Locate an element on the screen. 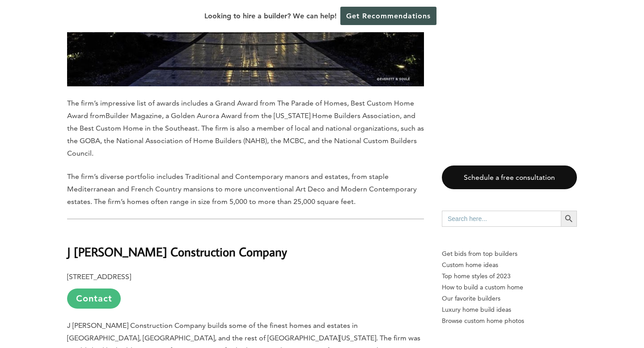  p: Top home styles of 2023 is located at coordinates (509, 276).